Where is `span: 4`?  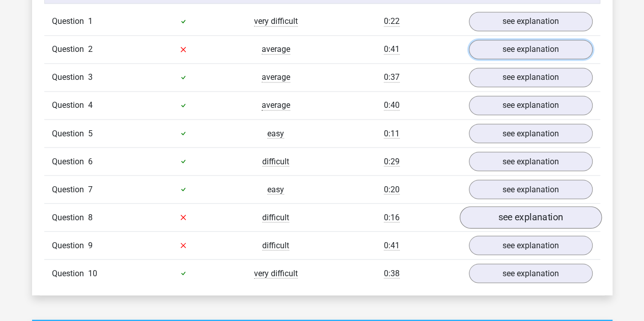
span: 4 is located at coordinates (90, 105).